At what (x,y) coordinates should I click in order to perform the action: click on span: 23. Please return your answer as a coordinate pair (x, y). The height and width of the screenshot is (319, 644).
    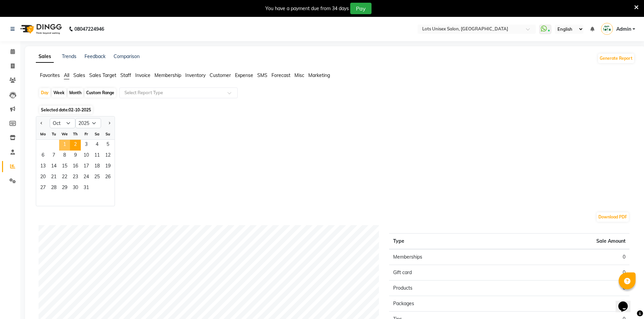
    Looking at the image, I should click on (76, 178).